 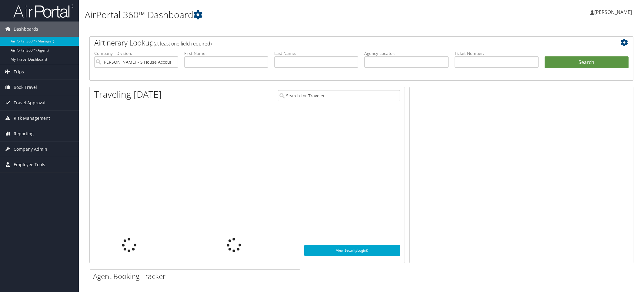 What do you see at coordinates (339, 95) in the screenshot?
I see `input: Search for Traveler` at bounding box center [339, 95].